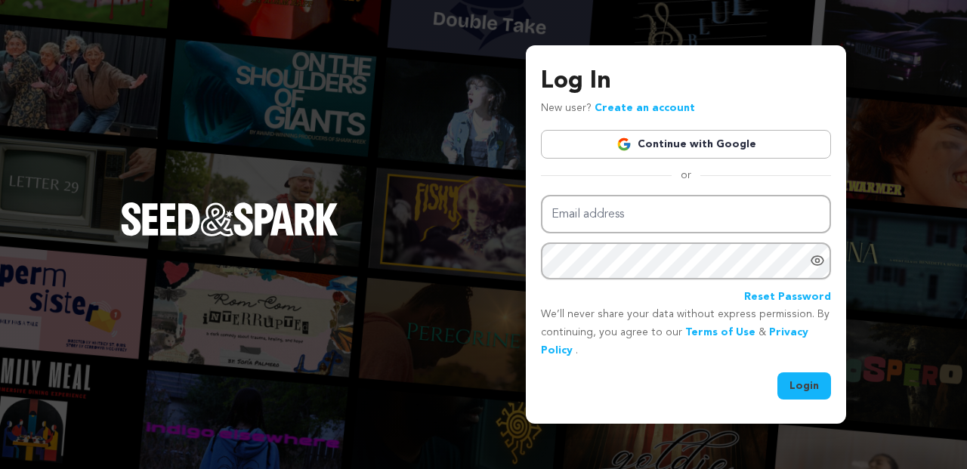  I want to click on img: Seed&Spark Logo, so click(230, 219).